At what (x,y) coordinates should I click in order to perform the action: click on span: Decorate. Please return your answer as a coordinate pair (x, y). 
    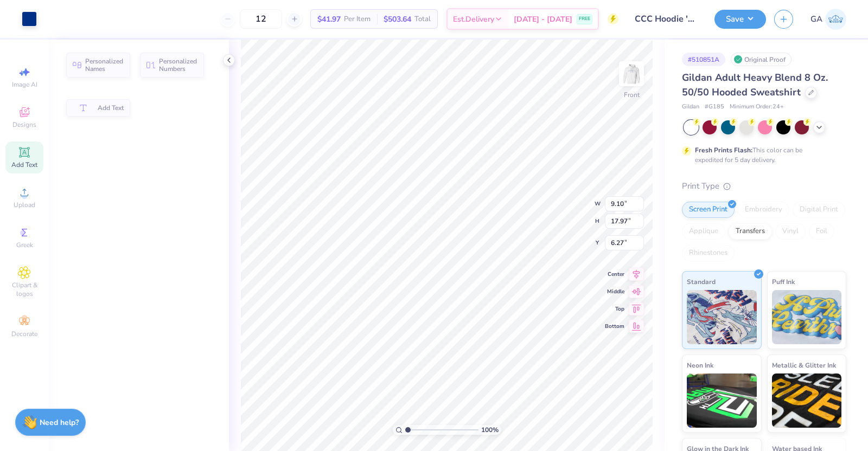
    Looking at the image, I should click on (25, 334).